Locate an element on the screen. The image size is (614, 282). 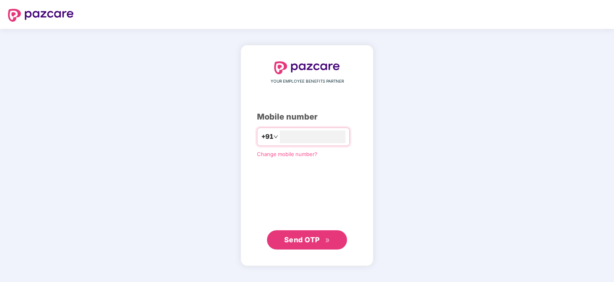
button: Send OTPdouble-right is located at coordinates (307, 240).